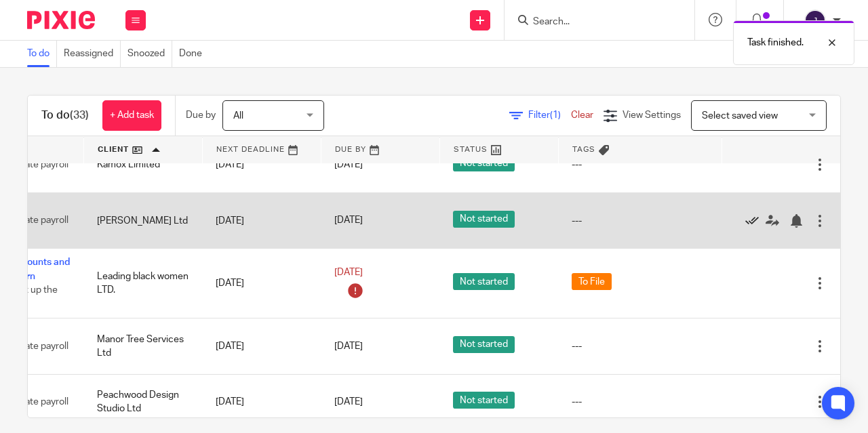  What do you see at coordinates (150, 54) in the screenshot?
I see `a: Snoozed` at bounding box center [150, 54].